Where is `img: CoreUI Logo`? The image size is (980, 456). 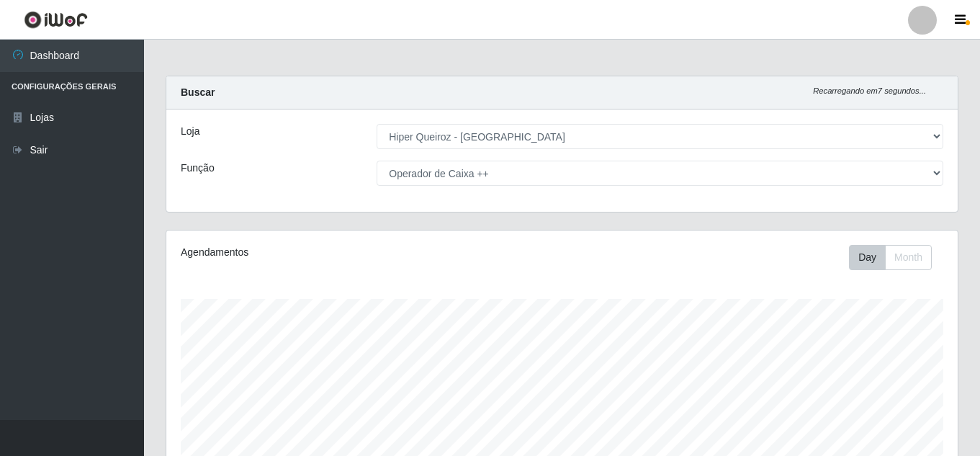 img: CoreUI Logo is located at coordinates (56, 20).